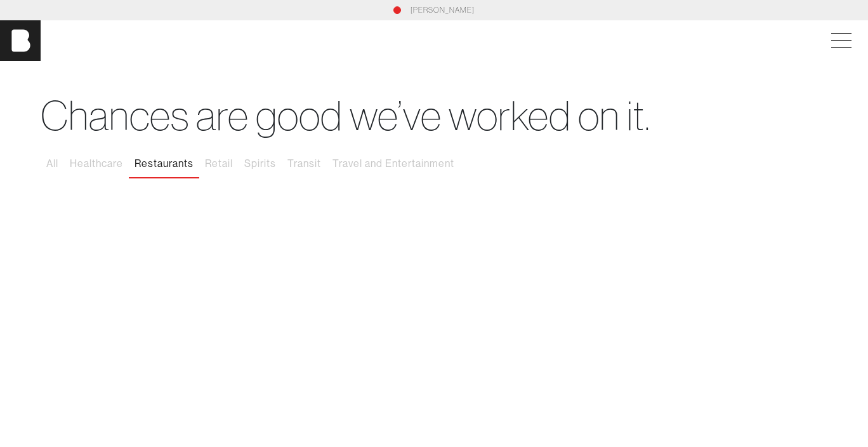  What do you see at coordinates (434, 116) in the screenshot?
I see `h1: Chances are good we’ve worked on it.` at bounding box center [434, 116].